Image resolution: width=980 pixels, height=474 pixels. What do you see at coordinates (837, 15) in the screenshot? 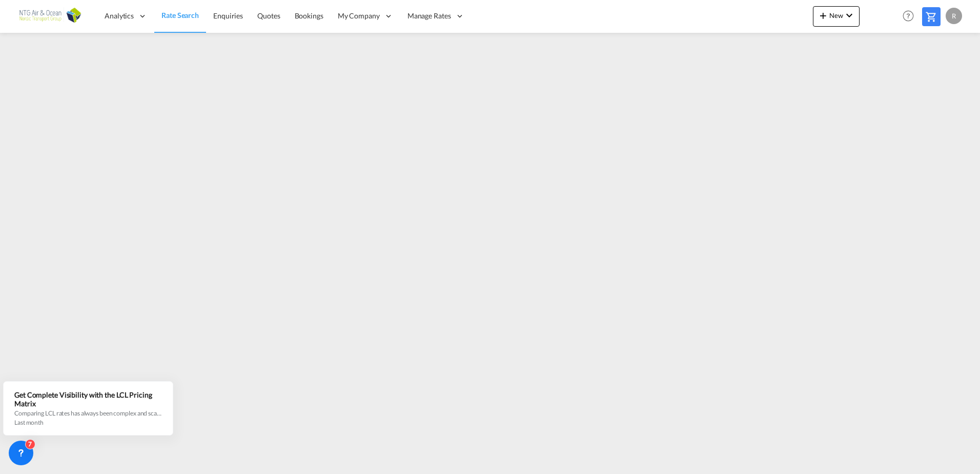
I see `span: New` at bounding box center [837, 15].